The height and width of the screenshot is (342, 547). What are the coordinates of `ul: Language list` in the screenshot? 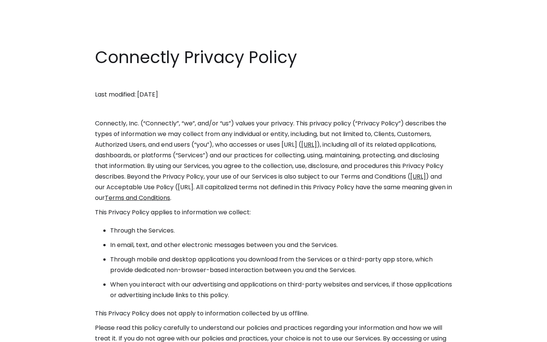 It's located at (30, 334).